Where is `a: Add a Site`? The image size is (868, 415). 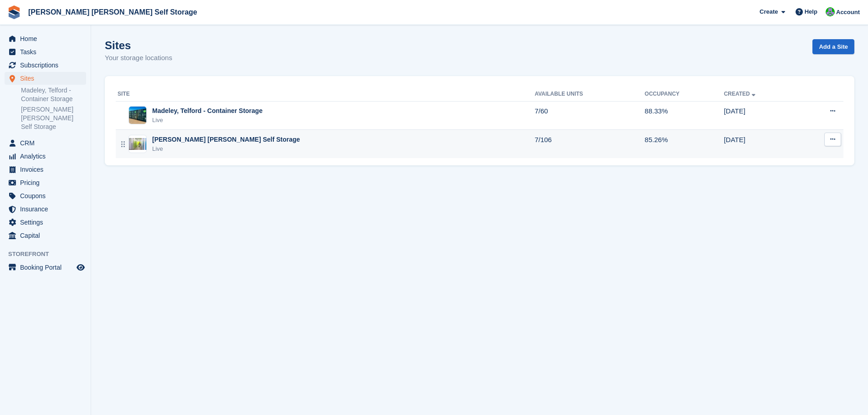
a: Add a Site is located at coordinates (833, 47).